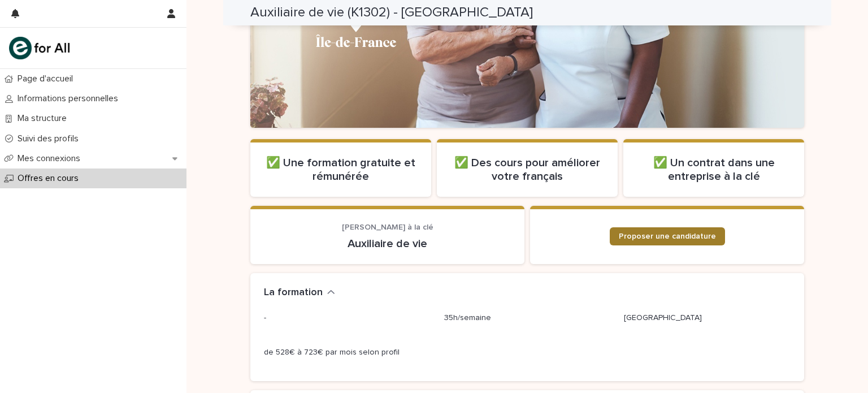  What do you see at coordinates (47, 78) in the screenshot?
I see `p: Page d'accueil` at bounding box center [47, 78].